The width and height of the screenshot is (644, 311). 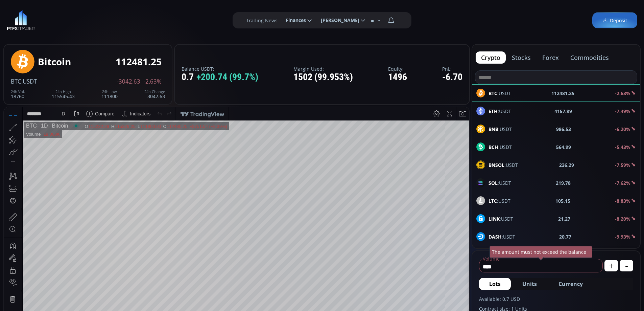 I want to click on label: Margin Used:, so click(x=323, y=68).